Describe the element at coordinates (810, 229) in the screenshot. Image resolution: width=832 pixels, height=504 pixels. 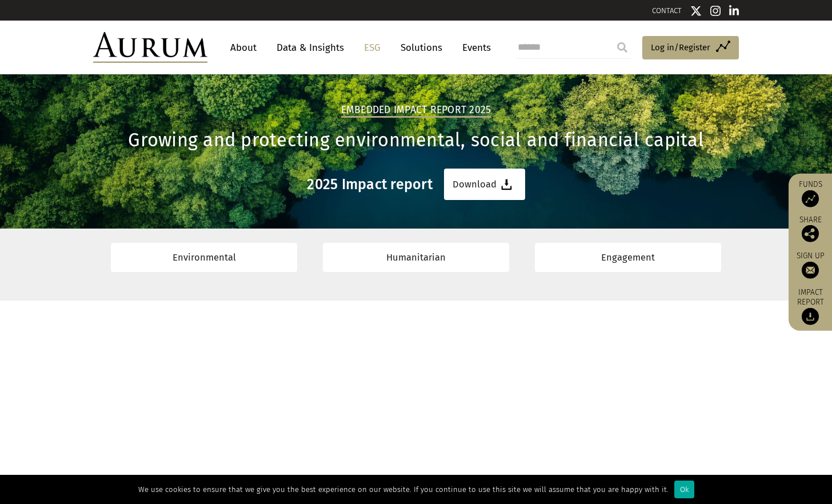
I see `div: Share` at that location.